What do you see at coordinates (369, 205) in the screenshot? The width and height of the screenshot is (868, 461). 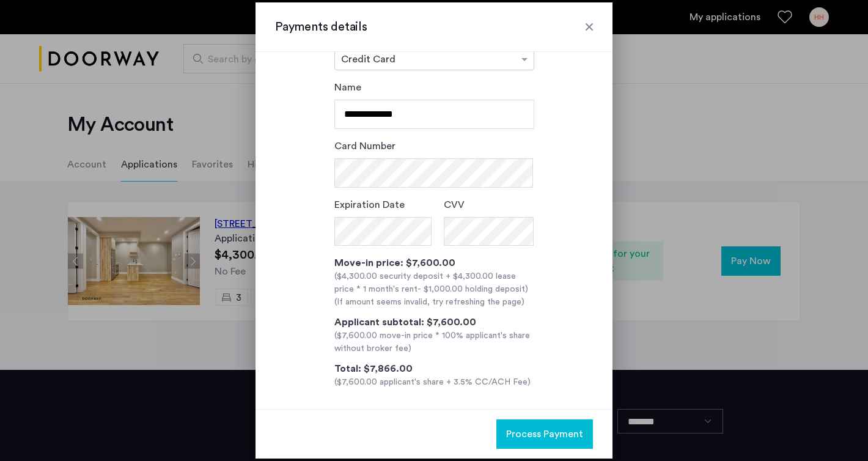 I see `label: Expiration Date` at bounding box center [369, 205].